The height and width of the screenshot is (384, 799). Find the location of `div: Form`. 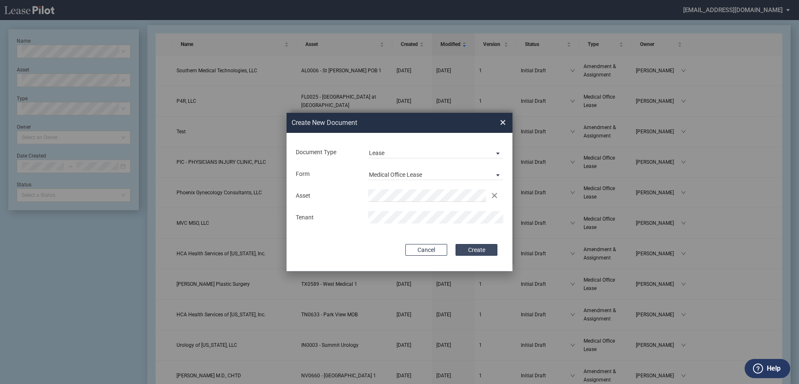

div: Form is located at coordinates (327, 174).